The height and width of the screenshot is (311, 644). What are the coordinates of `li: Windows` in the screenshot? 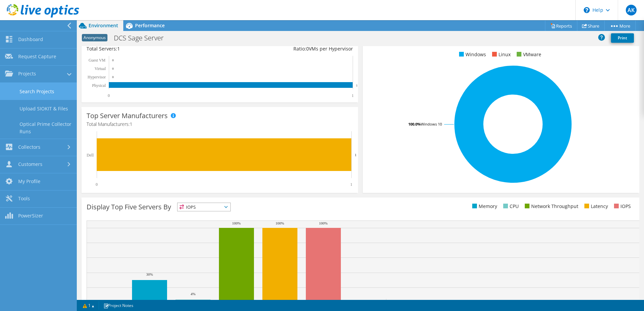 It's located at (471, 54).